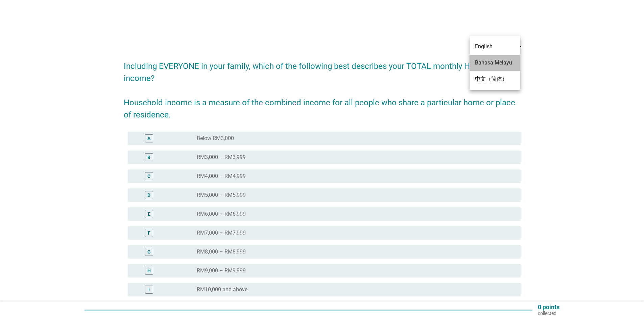 Image resolution: width=644 pixels, height=319 pixels. I want to click on label: RM7,000 – RM7,999, so click(221, 233).